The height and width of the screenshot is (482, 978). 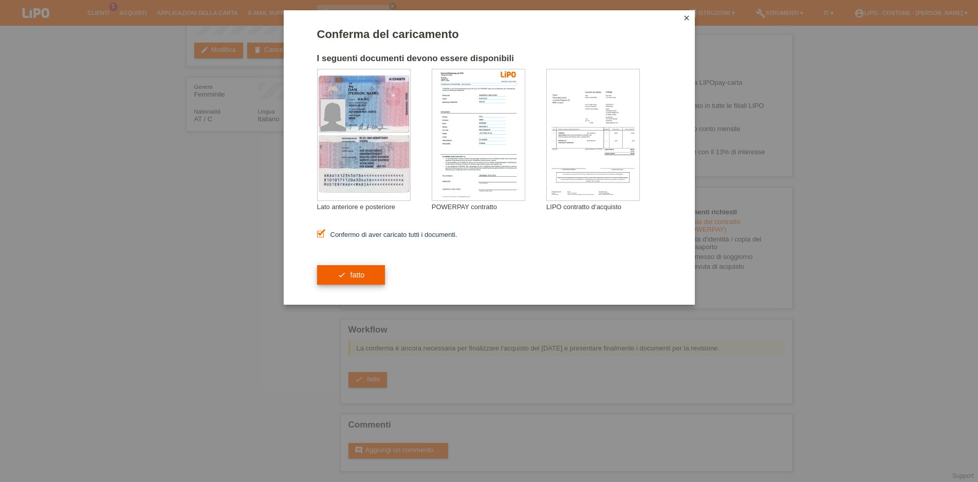 What do you see at coordinates (686, 18) in the screenshot?
I see `a: close` at bounding box center [686, 18].